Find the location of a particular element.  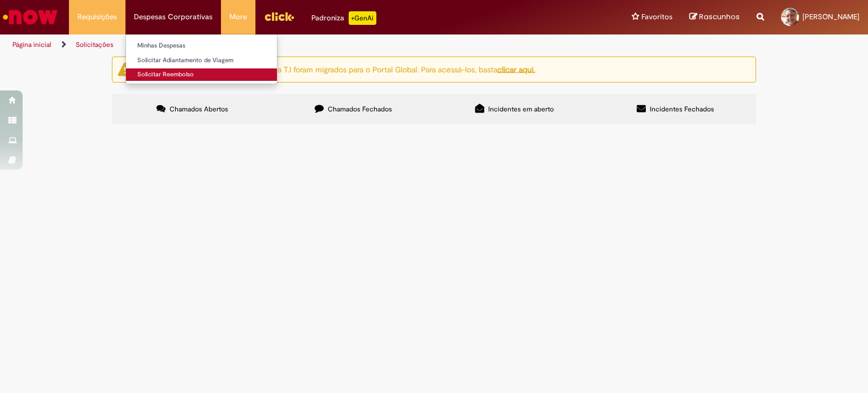

a: Solicitar Reembolso is located at coordinates (201, 75).